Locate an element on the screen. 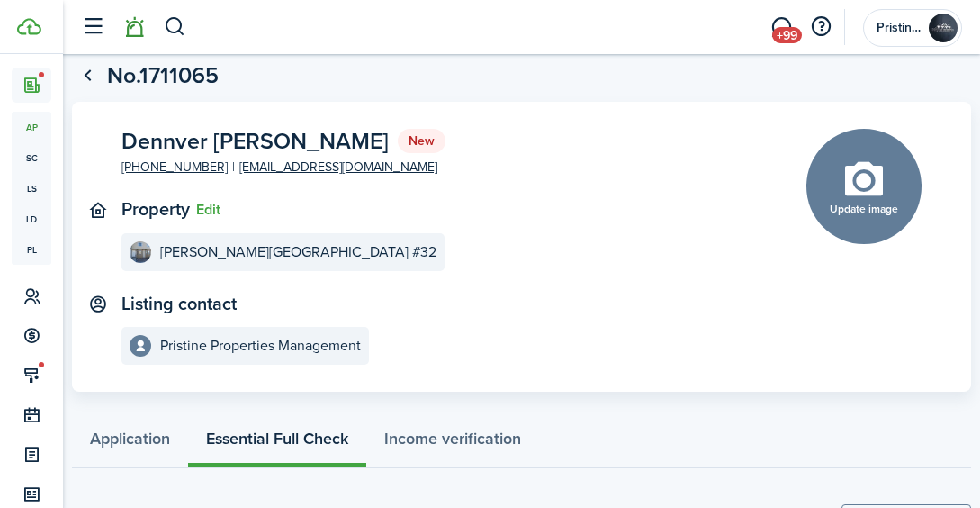 This screenshot has width=980, height=508. img: Pheasant Glen Town House #32 is located at coordinates (140, 252).